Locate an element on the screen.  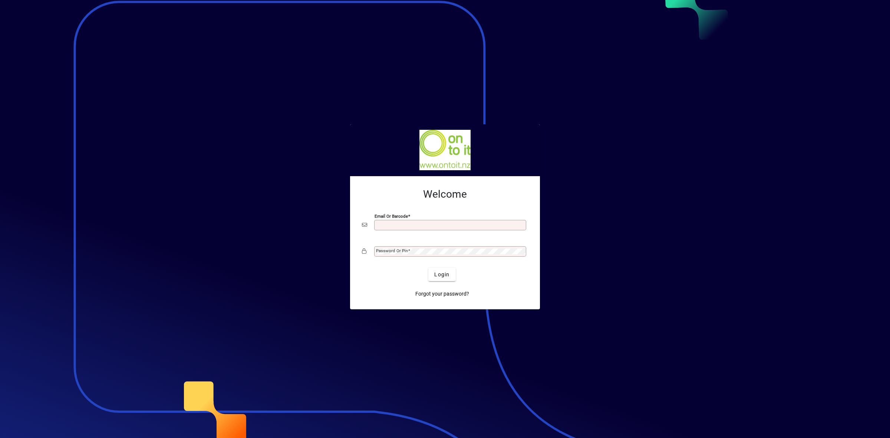
mat-label: Password or Pin is located at coordinates (392, 251).